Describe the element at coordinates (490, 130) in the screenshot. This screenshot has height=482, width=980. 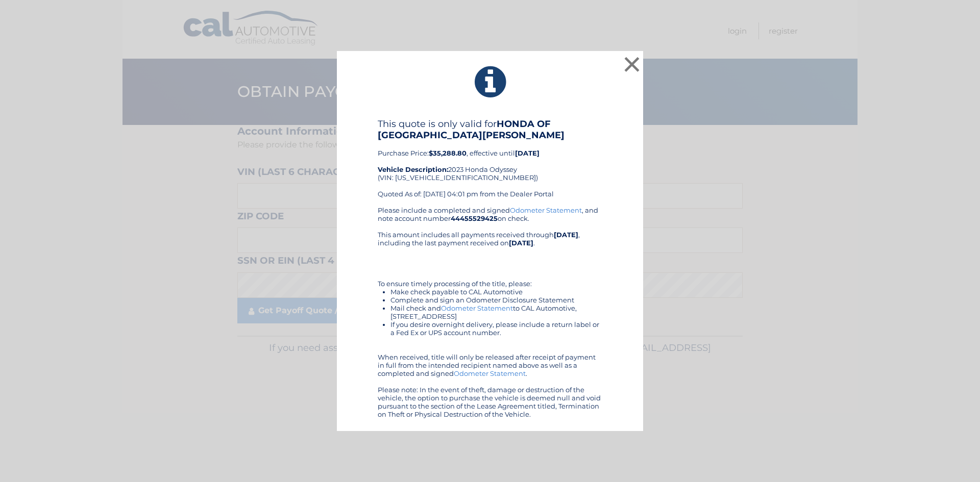
I see `h4: This quote is only valid for` at that location.